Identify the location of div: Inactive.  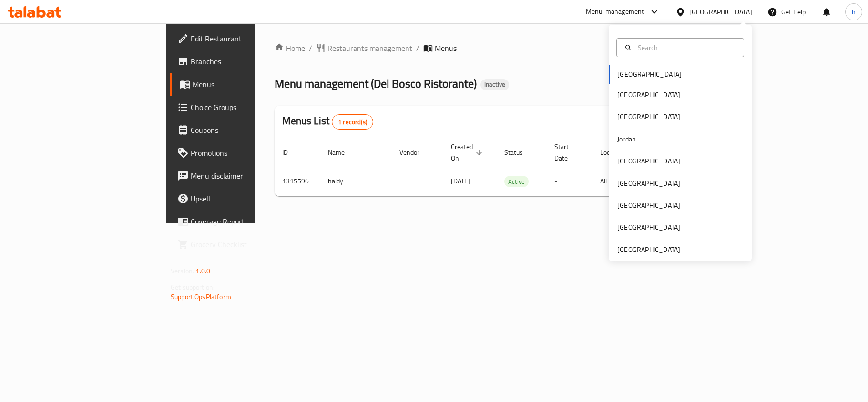
(494, 84).